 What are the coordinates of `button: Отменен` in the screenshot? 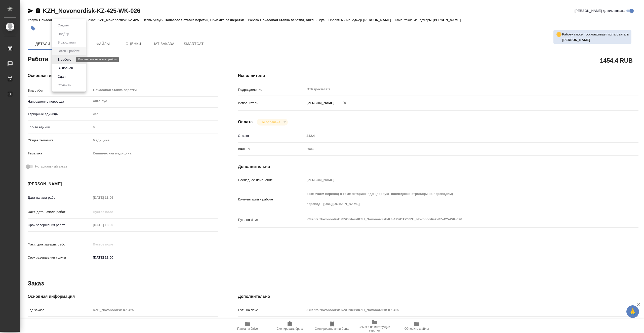 It's located at (64, 86).